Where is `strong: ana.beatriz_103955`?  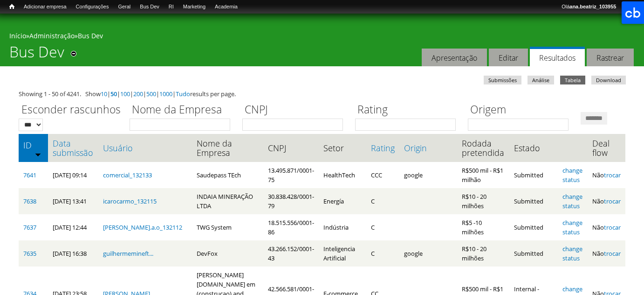 strong: ana.beatriz_103955 is located at coordinates (592, 7).